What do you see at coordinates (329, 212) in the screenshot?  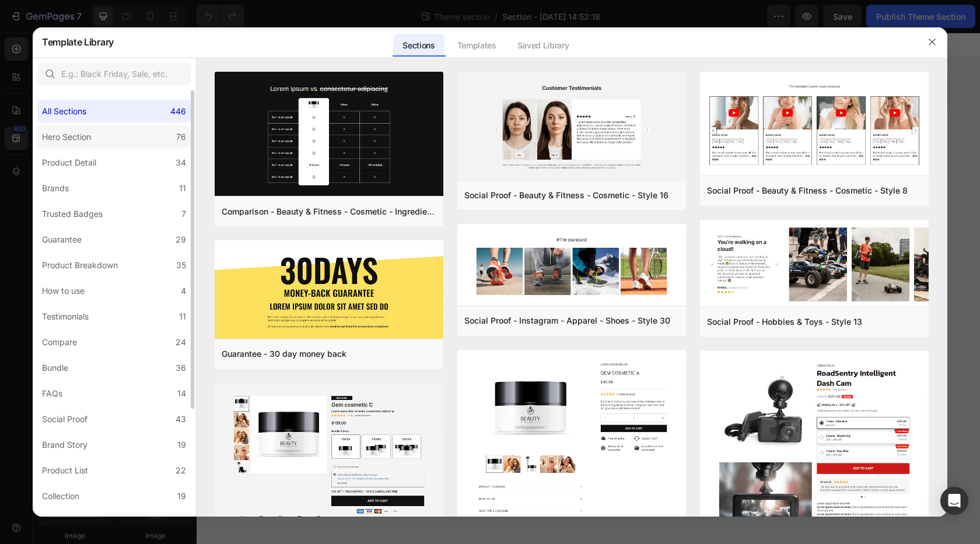 I see `div: Comparison - Beauty & Fitness - Cosmetic - Ingredients - Style 19` at bounding box center [329, 212].